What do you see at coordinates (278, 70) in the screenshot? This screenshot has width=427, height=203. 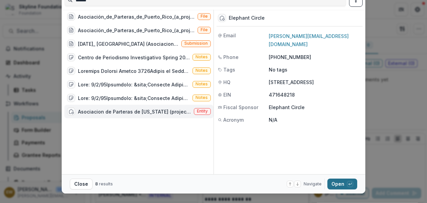 I see `p: No tags` at bounding box center [278, 70].